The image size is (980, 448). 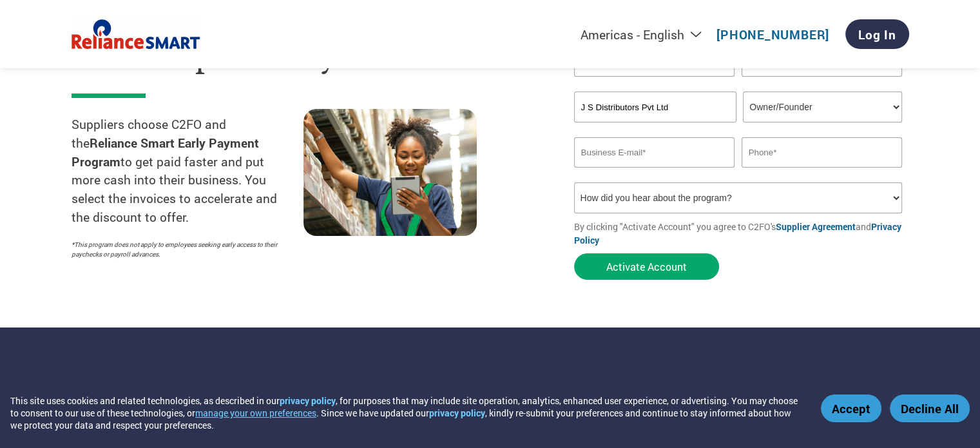 What do you see at coordinates (877, 34) in the screenshot?
I see `a: Log In` at bounding box center [877, 34].